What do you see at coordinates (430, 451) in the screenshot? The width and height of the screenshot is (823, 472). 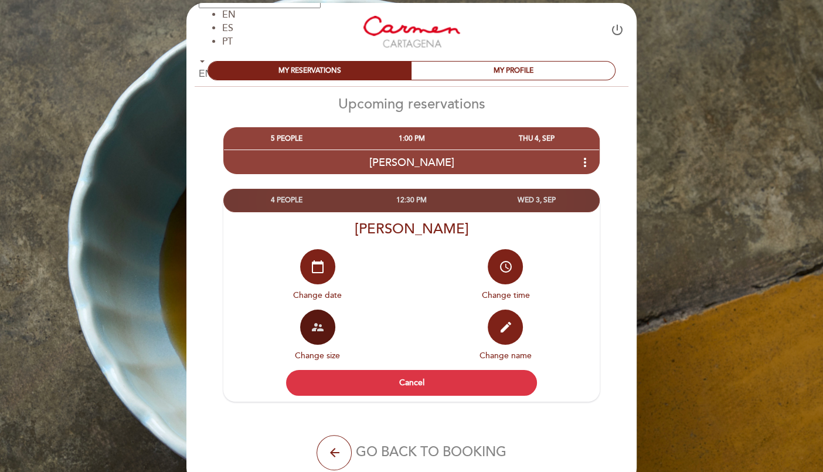 I see `span: GO BACK TO BOOKING` at bounding box center [430, 451].